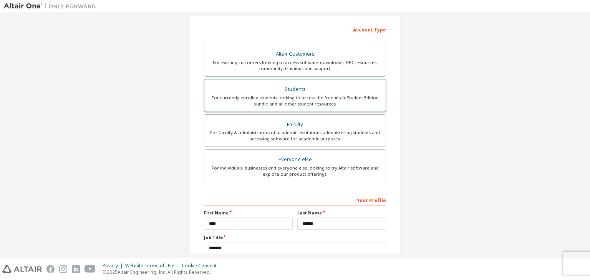 The image size is (590, 280). What do you see at coordinates (295, 101) in the screenshot?
I see `div: For currently enrolled students looking to access the free Altair Student Edition bundle and all ...` at bounding box center [295, 101].